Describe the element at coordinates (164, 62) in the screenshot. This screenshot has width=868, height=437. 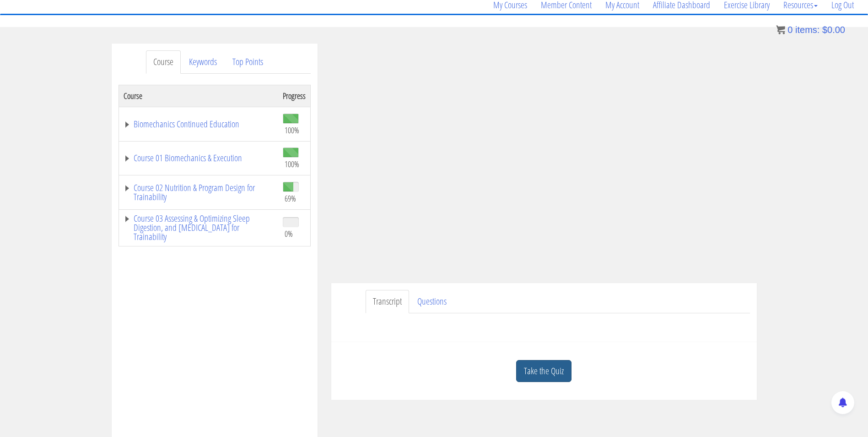
I see `a: Course` at that location.